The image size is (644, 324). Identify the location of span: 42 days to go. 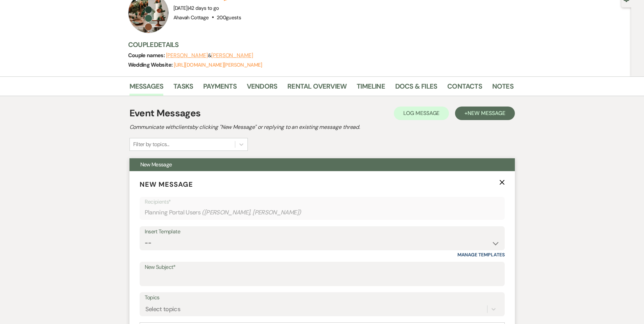
(204, 8).